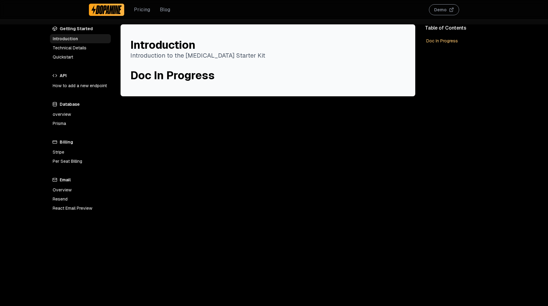 Image resolution: width=548 pixels, height=306 pixels. I want to click on h4: Database, so click(80, 104).